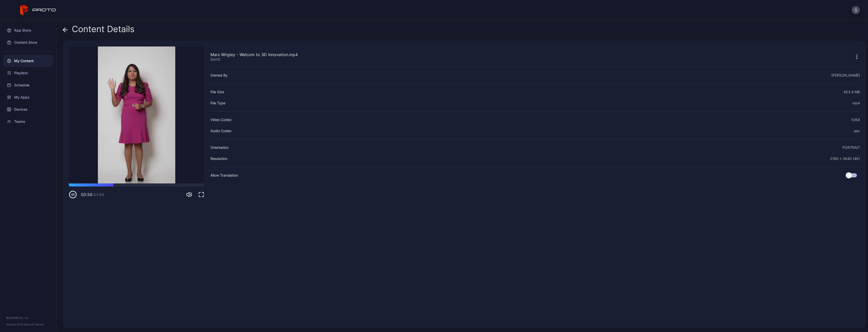 The height and width of the screenshot is (332, 868). I want to click on div: Content Store, so click(28, 42).